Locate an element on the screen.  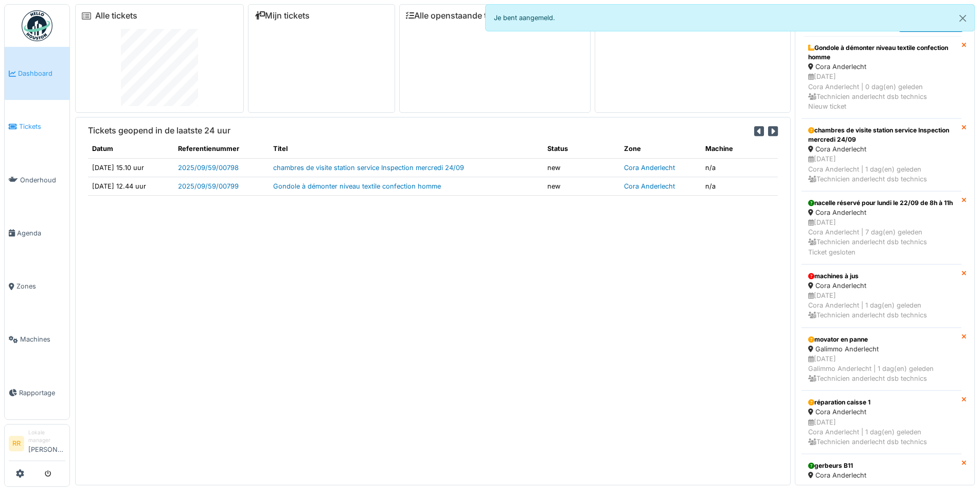
img: Badge_color-CXgf-gQk.svg is located at coordinates (37, 26).